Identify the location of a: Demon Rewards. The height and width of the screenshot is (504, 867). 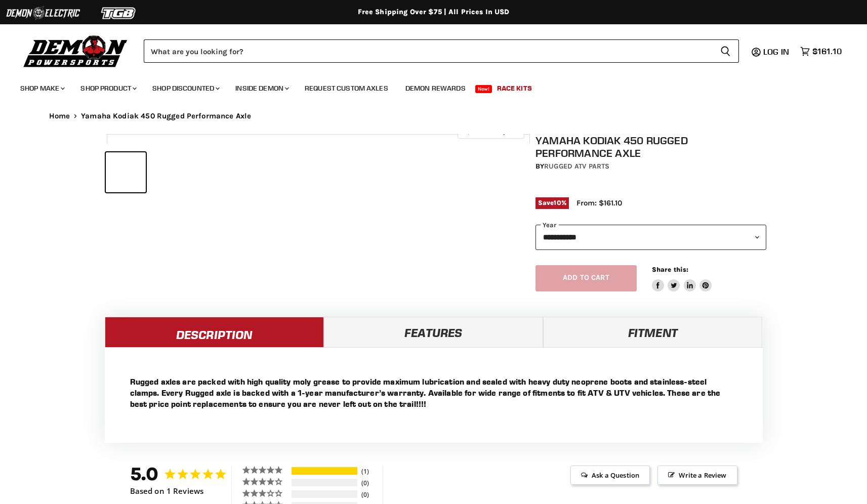
(435, 88).